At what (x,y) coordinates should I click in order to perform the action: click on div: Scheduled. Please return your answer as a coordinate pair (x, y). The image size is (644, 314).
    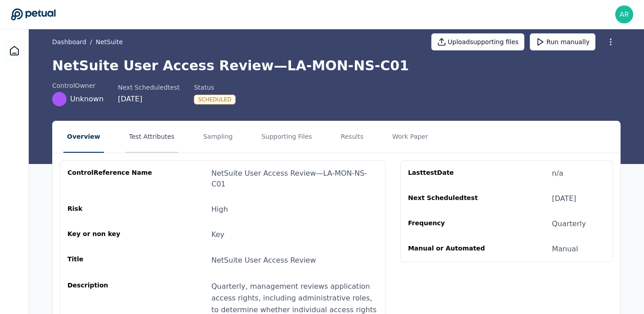
    Looking at the image, I should click on (215, 100).